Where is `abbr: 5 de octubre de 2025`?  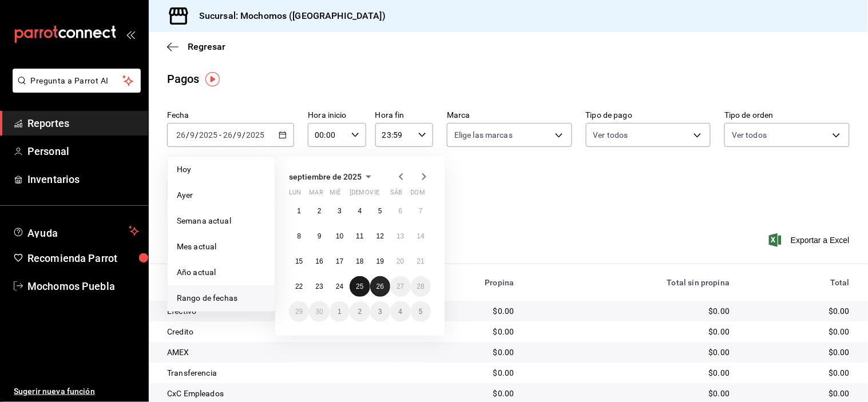 abbr: 5 de octubre de 2025 is located at coordinates (420, 312).